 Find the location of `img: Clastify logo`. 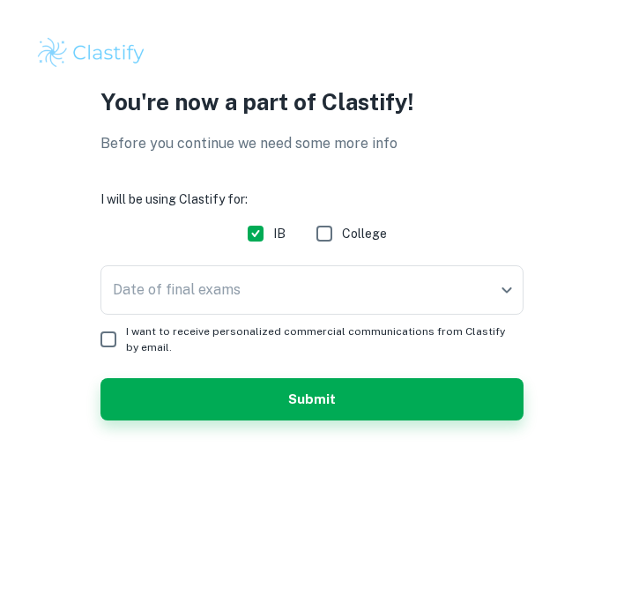

img: Clastify logo is located at coordinates (91, 53).